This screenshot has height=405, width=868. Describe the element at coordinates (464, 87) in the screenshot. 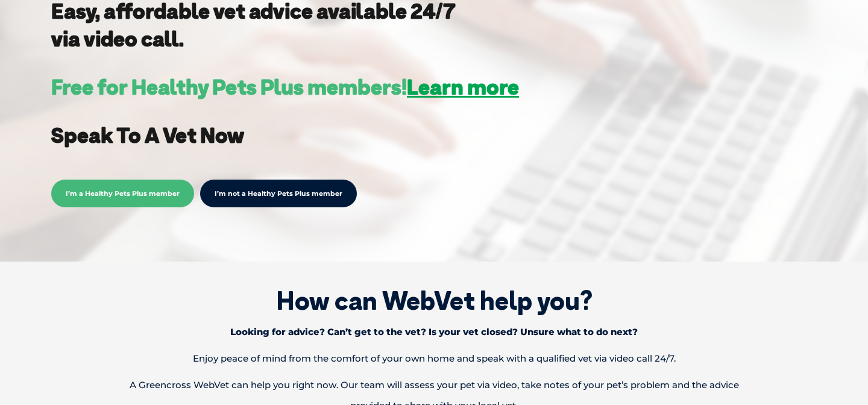

I see `a: Learn more` at that location.